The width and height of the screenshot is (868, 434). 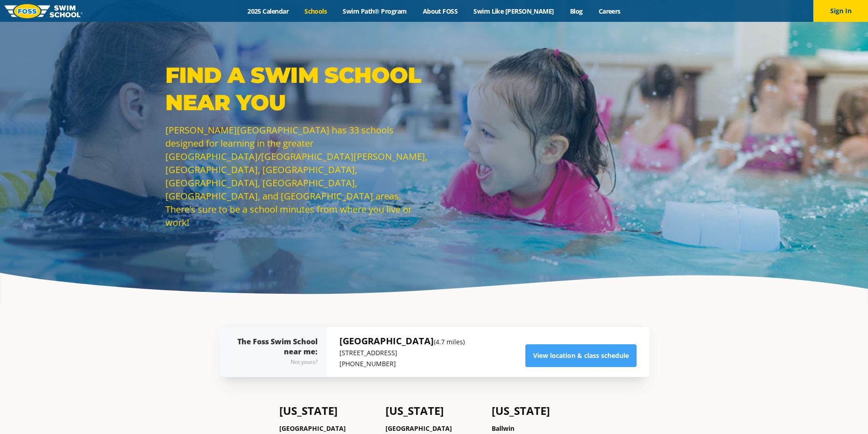 What do you see at coordinates (298, 89) in the screenshot?
I see `p: Find a Swim School Near You` at bounding box center [298, 89].